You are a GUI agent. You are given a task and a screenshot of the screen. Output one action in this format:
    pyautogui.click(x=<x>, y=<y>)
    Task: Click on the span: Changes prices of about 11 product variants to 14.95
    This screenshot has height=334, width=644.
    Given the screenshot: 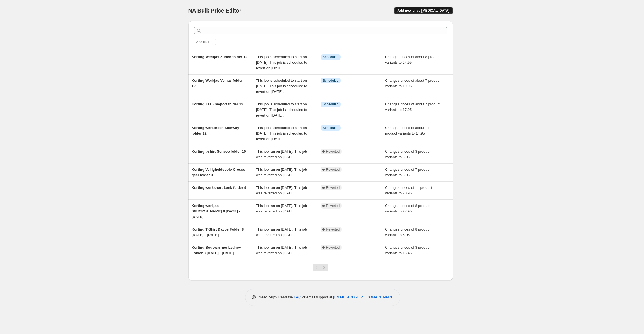 What is the action you would take?
    pyautogui.click(x=407, y=131)
    